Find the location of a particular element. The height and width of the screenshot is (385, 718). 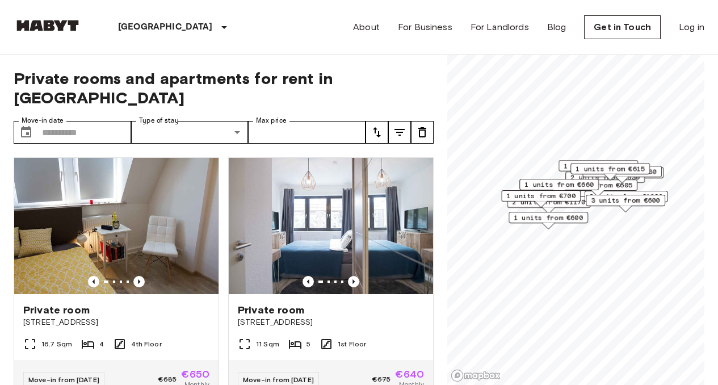

span: 1 units from €650 is located at coordinates (598, 166).